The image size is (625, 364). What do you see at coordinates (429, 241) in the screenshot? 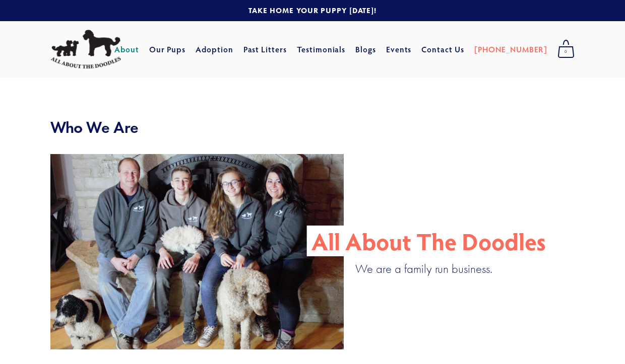
I see `p: All About The Doodles` at bounding box center [429, 241].